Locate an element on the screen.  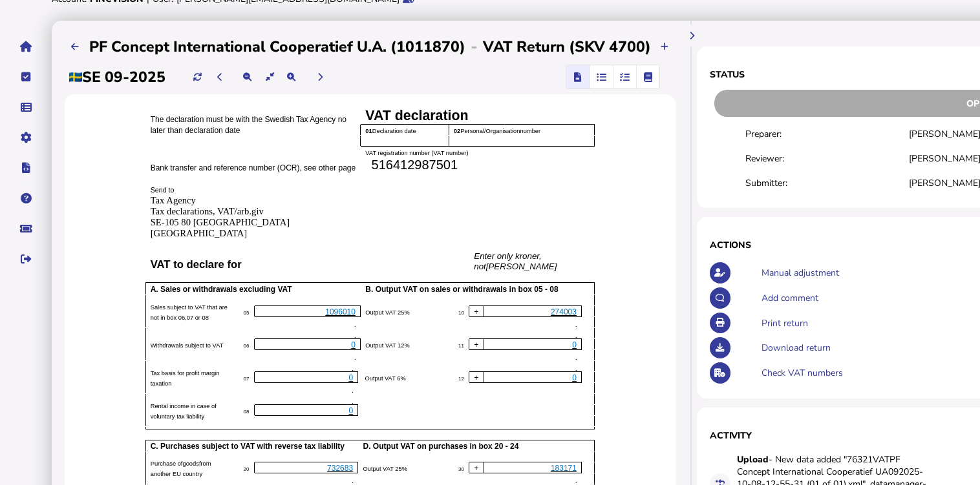
span: VAT declaration is located at coordinates (417, 115).